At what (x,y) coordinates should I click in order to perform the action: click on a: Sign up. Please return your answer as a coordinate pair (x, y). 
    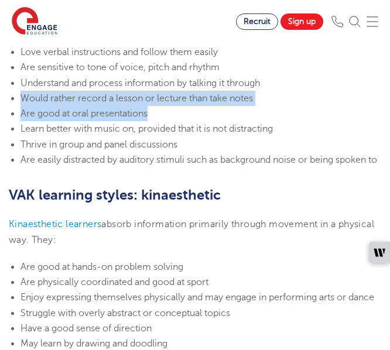
    Looking at the image, I should click on (301, 22).